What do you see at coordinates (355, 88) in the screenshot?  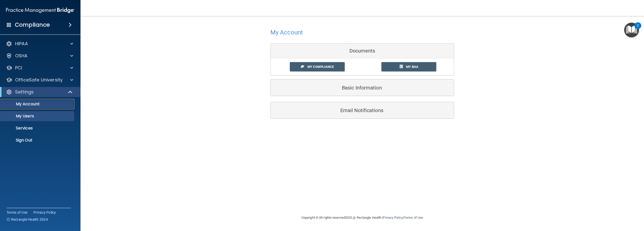 I see `h5: Basic Information` at bounding box center [355, 88].